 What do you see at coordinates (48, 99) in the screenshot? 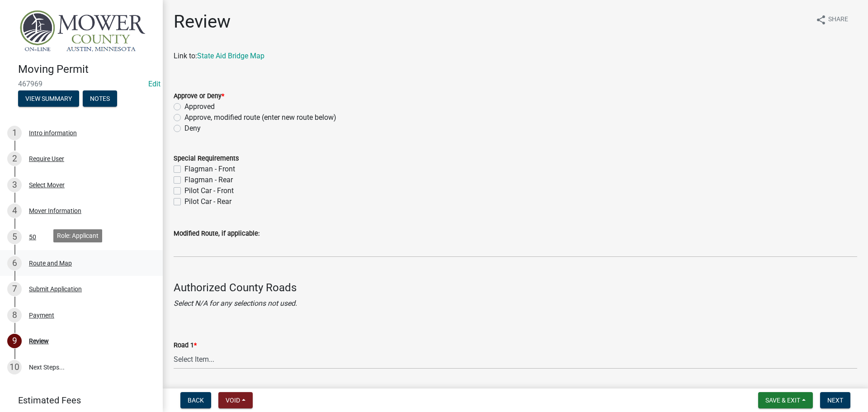
I see `wm-modal-confirm: Summary` at bounding box center [48, 99].